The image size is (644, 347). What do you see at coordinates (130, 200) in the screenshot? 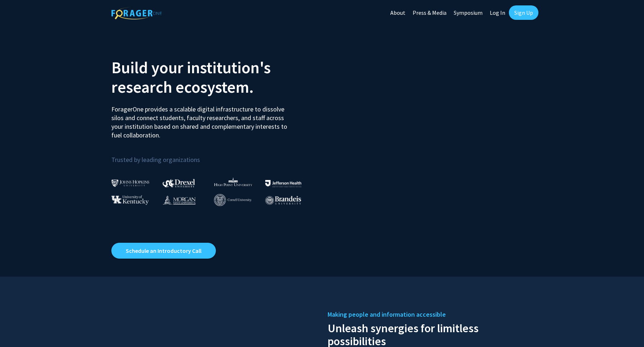
I see `img: University of Kentucky` at bounding box center [130, 200].